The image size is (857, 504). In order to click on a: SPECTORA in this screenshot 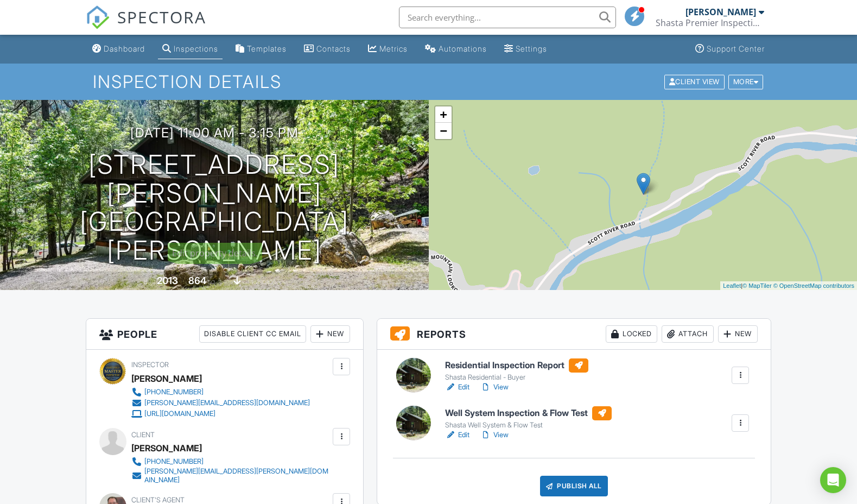, I will do `click(146, 26)`.